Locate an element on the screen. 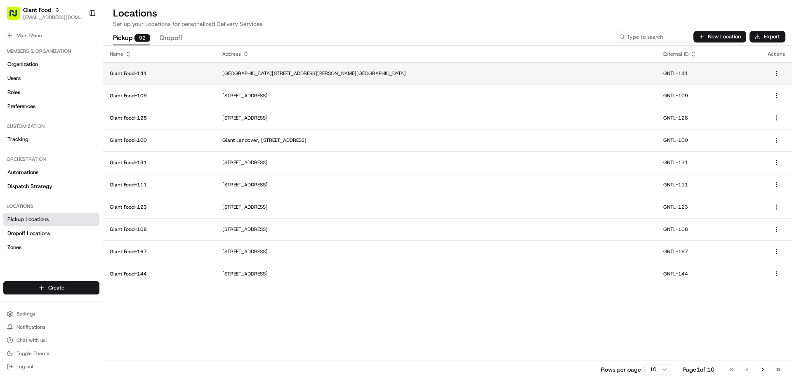 The width and height of the screenshot is (792, 379). p: GNTL-167 is located at coordinates (709, 252).